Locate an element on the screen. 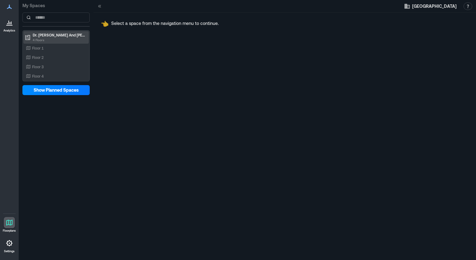 The image size is (476, 260). span: pointing left is located at coordinates (105, 23).